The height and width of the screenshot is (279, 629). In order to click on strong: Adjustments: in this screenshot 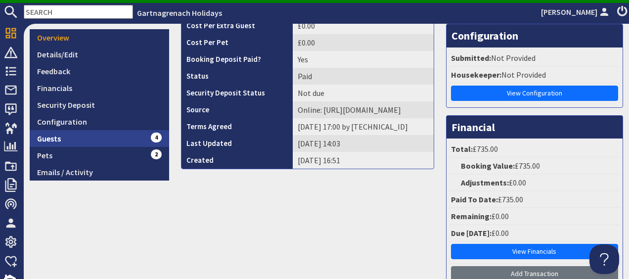, I will do `click(485, 183)`.